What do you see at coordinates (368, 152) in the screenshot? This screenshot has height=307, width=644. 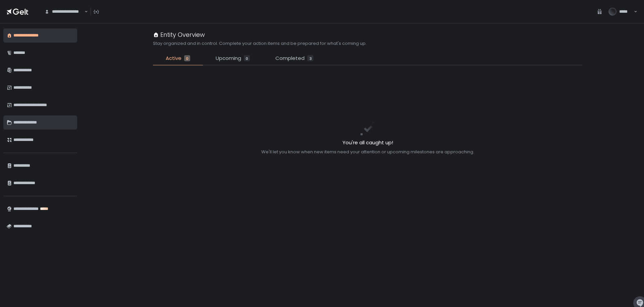 I see `div: We'll let you know when new items need your attention or upcoming milestones are approaching.` at bounding box center [368, 152].